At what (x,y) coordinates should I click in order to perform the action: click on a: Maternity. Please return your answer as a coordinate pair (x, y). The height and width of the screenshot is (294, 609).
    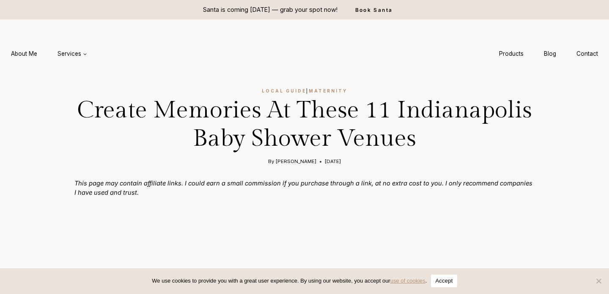
    Looking at the image, I should click on (328, 91).